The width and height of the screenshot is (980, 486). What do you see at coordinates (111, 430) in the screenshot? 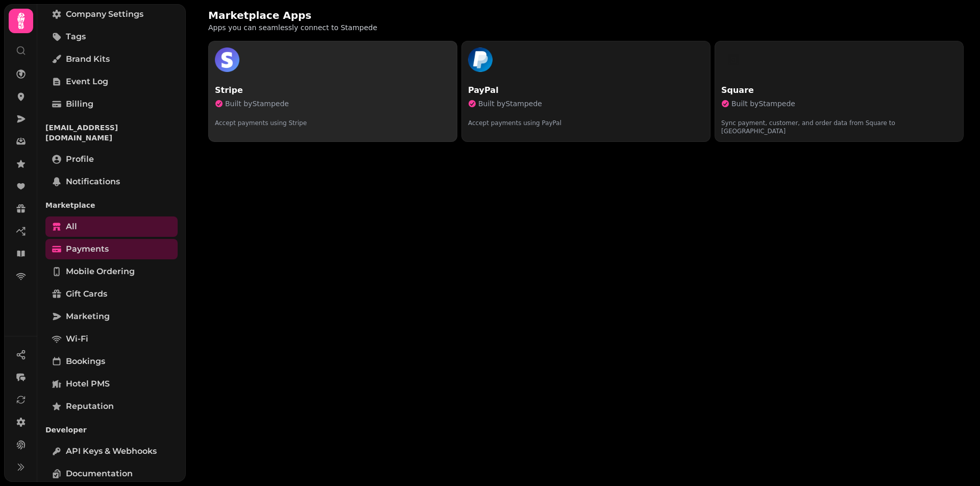
I see `p: Developer` at bounding box center [111, 430].